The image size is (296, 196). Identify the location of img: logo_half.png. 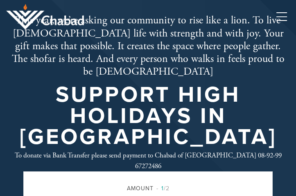
(45, 17).